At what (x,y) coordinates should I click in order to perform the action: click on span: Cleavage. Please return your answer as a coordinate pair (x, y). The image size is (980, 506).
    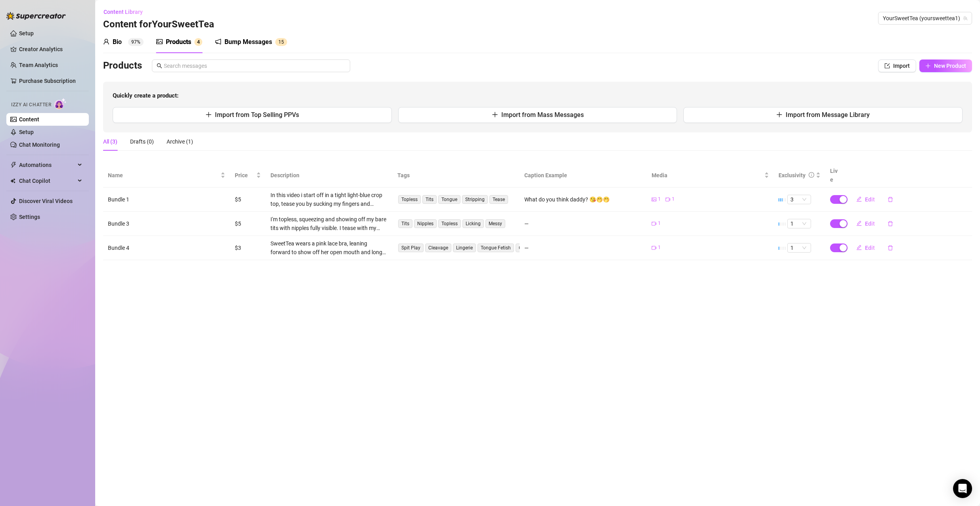
    Looking at the image, I should click on (438, 248).